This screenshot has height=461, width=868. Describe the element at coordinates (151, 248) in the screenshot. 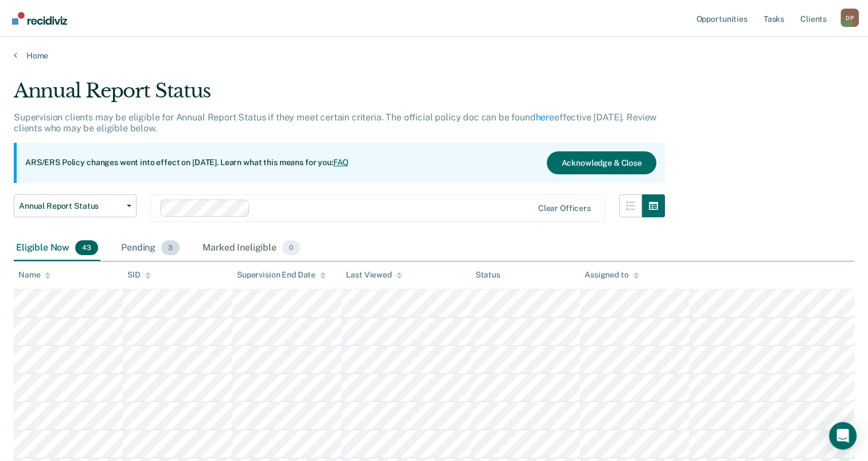

I see `div: Pending3` at that location.